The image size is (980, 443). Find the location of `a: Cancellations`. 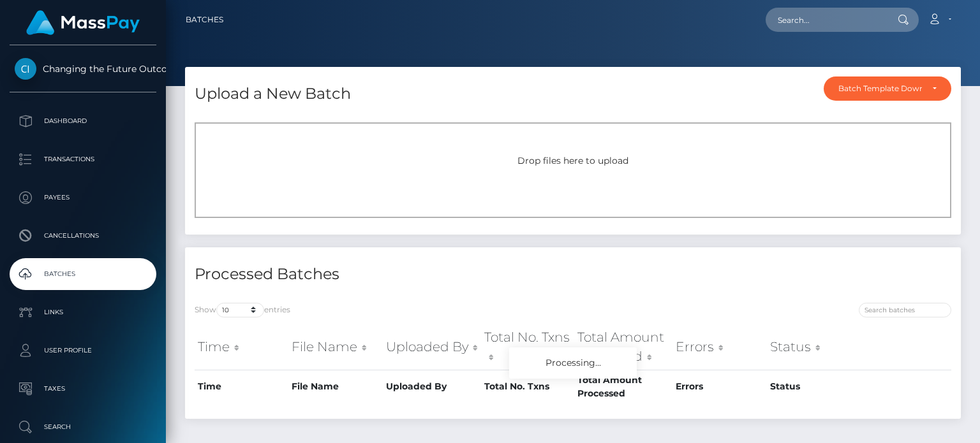

a: Cancellations is located at coordinates (83, 235).